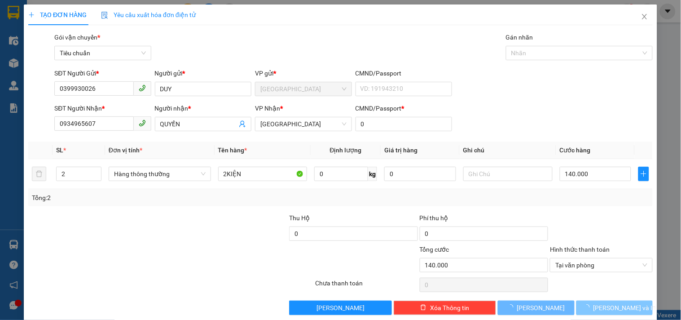 The width and height of the screenshot is (681, 320). Describe the element at coordinates (53, 33) in the screenshot. I see `div: DRAHA` at that location.